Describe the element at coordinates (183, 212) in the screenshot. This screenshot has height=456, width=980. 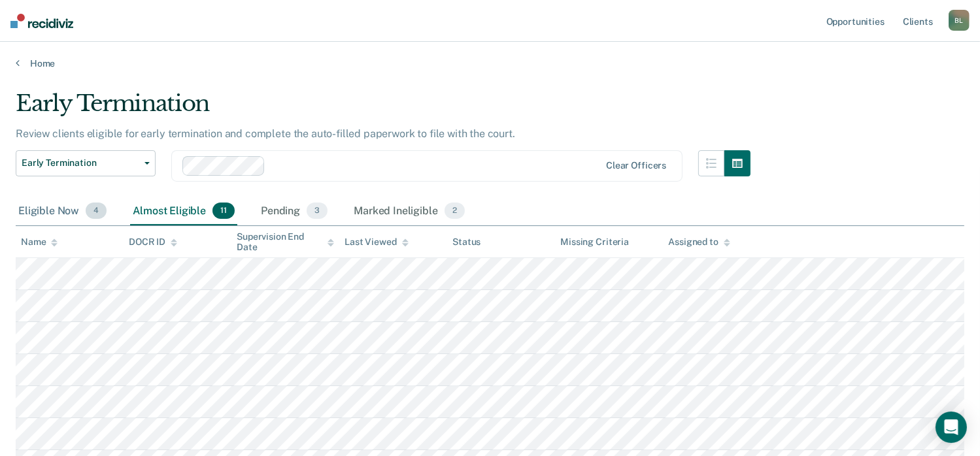
I see `div: Almost Eligible11` at that location.